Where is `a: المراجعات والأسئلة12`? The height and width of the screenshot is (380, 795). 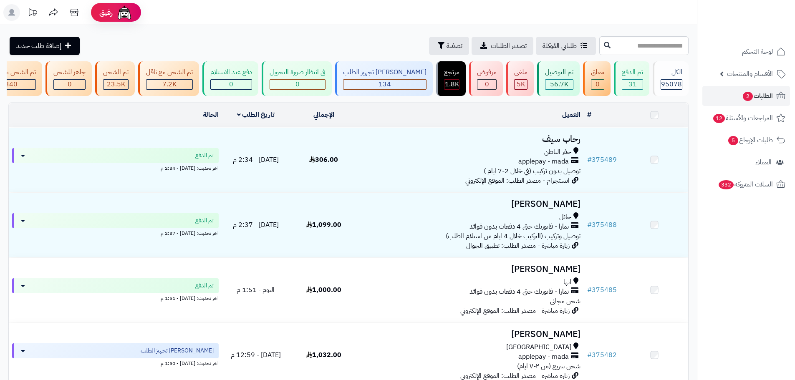
a: المراجعات والأسئلة12 is located at coordinates (746, 118).